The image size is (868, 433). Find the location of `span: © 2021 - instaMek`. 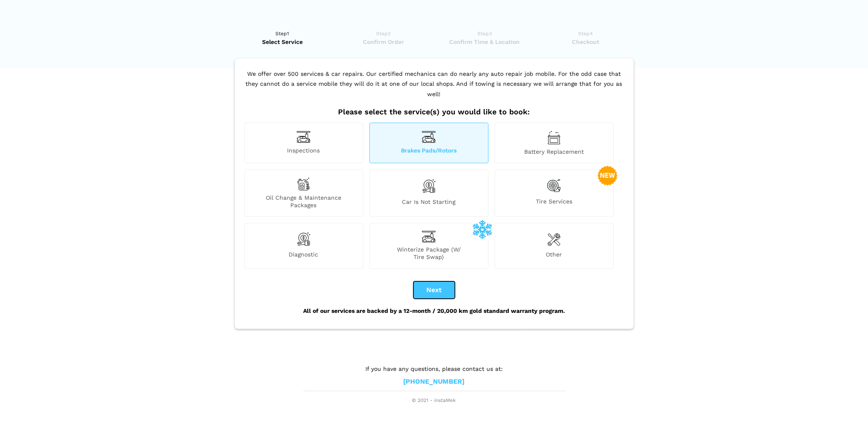

span: © 2021 - instaMek is located at coordinates (434, 401).